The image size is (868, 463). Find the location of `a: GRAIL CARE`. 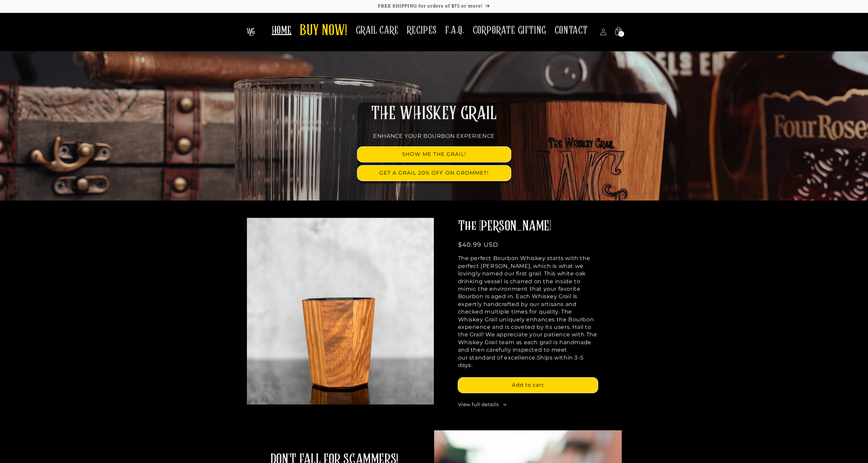

a: GRAIL CARE is located at coordinates (377, 30).